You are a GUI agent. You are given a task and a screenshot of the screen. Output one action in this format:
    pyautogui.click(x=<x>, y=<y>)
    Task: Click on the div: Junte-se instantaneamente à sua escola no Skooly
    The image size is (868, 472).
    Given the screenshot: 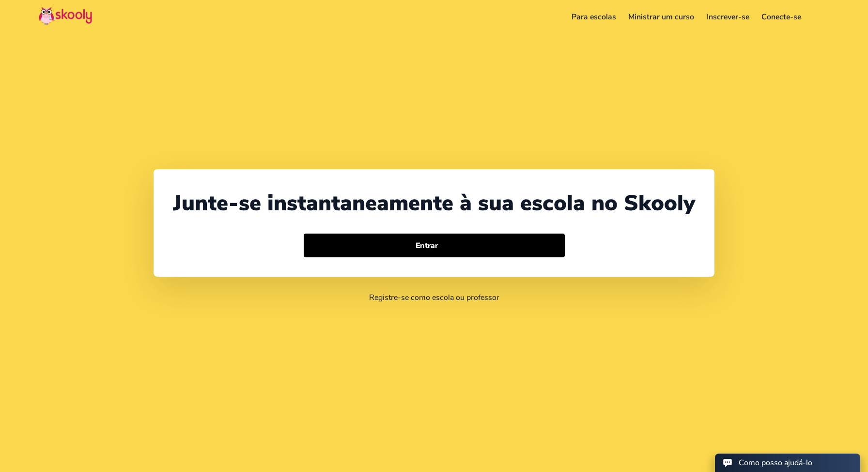 What is the action you would take?
    pyautogui.click(x=434, y=203)
    